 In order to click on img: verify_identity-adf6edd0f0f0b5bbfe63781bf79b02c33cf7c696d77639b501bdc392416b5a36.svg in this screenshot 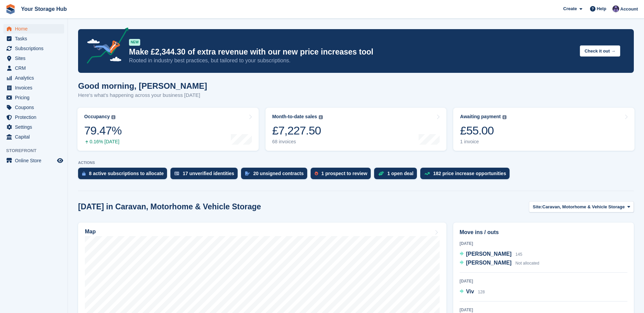, I will do `click(177, 174)`.